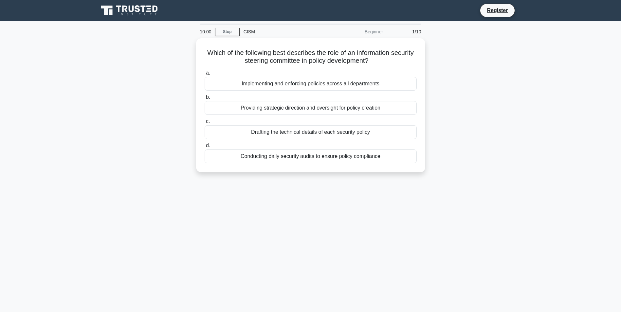  Describe the element at coordinates (208, 97) in the screenshot. I see `span: b.` at that location.